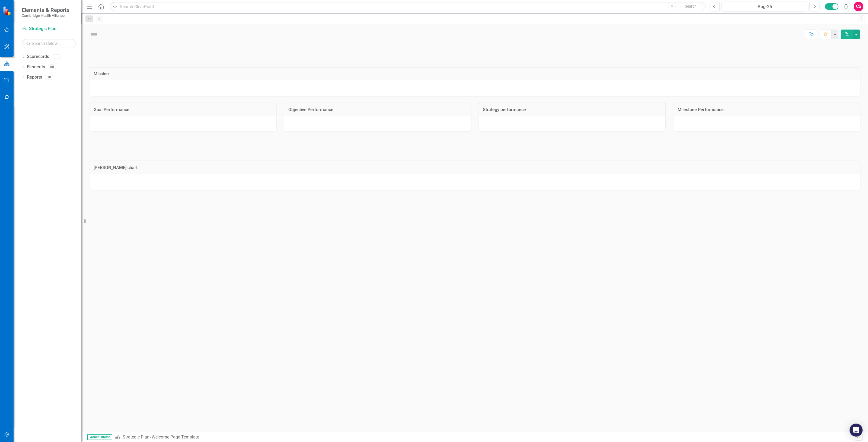 The image size is (868, 442). What do you see at coordinates (858, 6) in the screenshot?
I see `button: CS` at bounding box center [858, 6].